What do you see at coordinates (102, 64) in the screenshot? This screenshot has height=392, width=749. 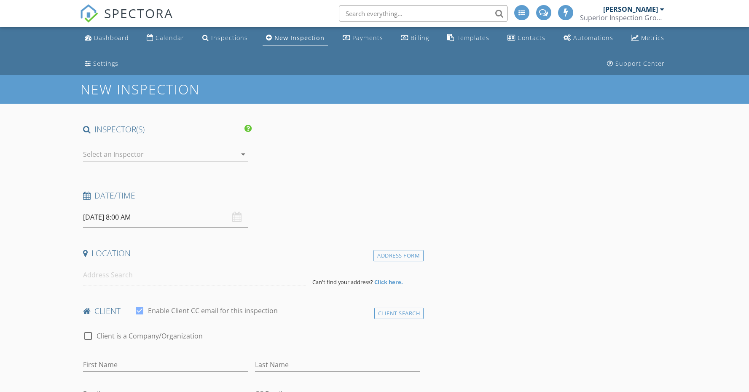 I see `a: Settings` at bounding box center [102, 64].